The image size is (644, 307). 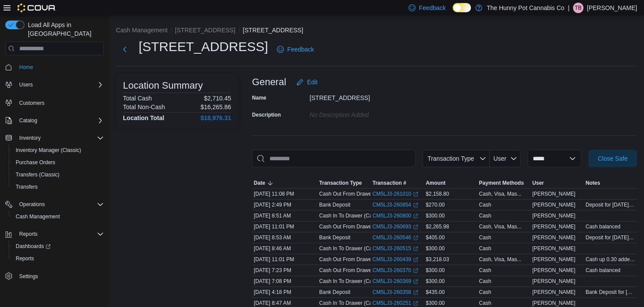 I want to click on span: $3,218.03, so click(x=437, y=259).